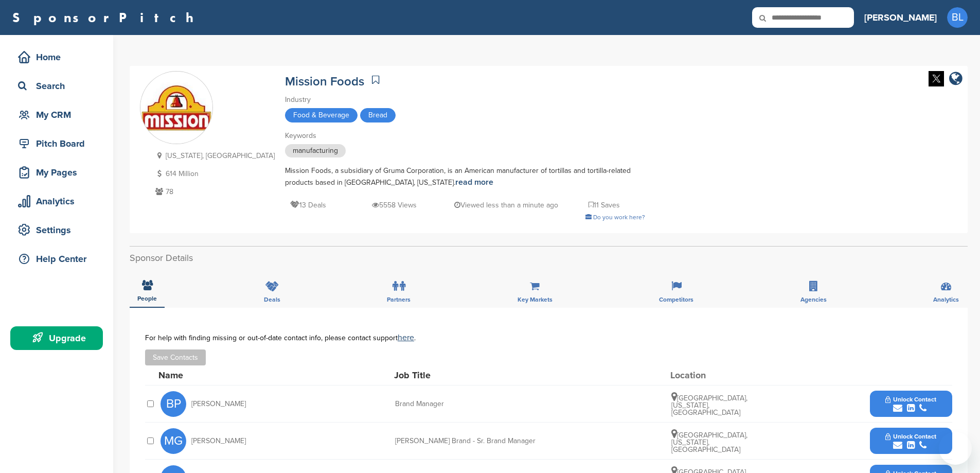 Image resolution: width=980 pixels, height=473 pixels. What do you see at coordinates (465, 100) in the screenshot?
I see `div: Industry` at bounding box center [465, 100].